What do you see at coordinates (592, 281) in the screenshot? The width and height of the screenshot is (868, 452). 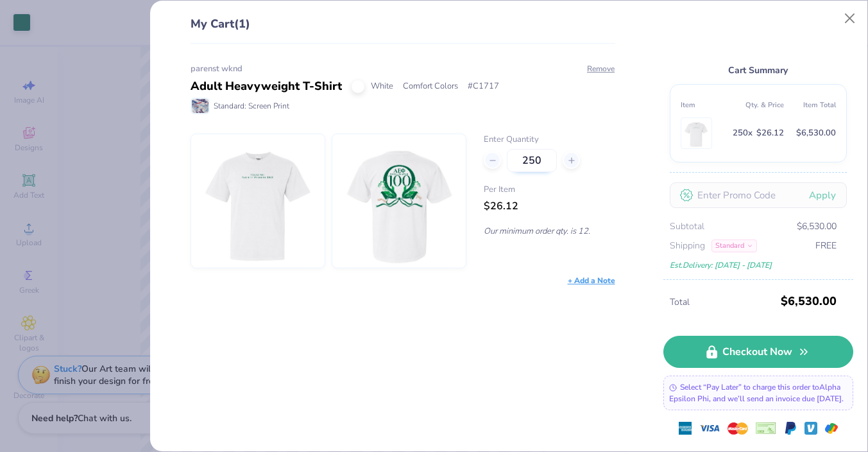 I see `div: + Add a Note` at bounding box center [592, 281].